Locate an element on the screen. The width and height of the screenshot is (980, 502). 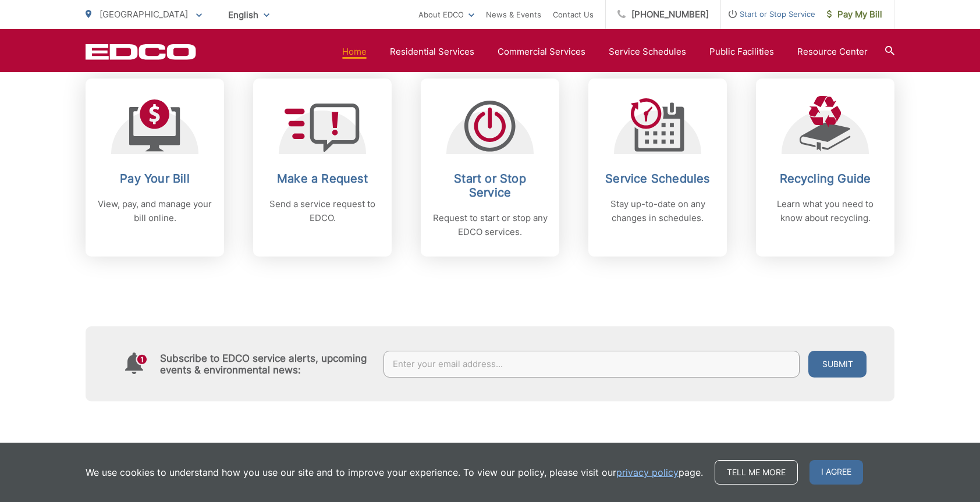
h2: Start or Stop Service is located at coordinates (490, 186).